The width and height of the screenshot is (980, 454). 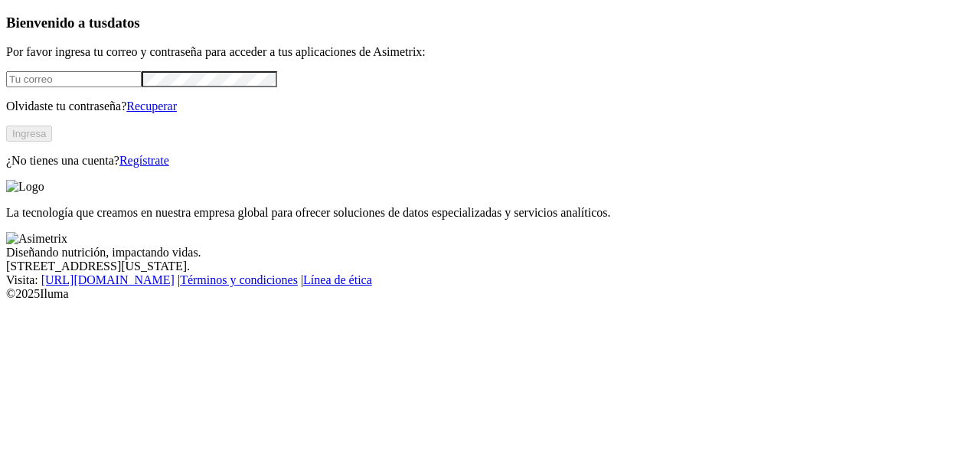 What do you see at coordinates (490, 161) in the screenshot?
I see `p: ¿No tienes una cuenta?` at bounding box center [490, 161].